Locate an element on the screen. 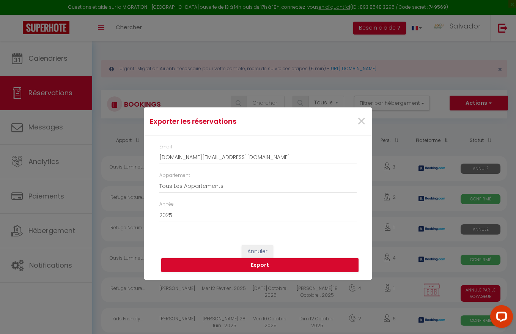  button: Export is located at coordinates (260, 265).